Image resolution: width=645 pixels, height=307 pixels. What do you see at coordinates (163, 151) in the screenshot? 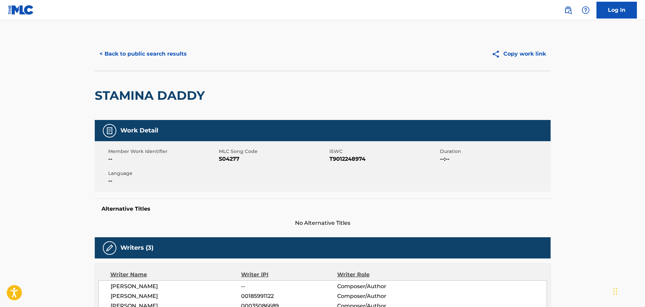
I see `span: Member Work Identifier` at bounding box center [163, 151].